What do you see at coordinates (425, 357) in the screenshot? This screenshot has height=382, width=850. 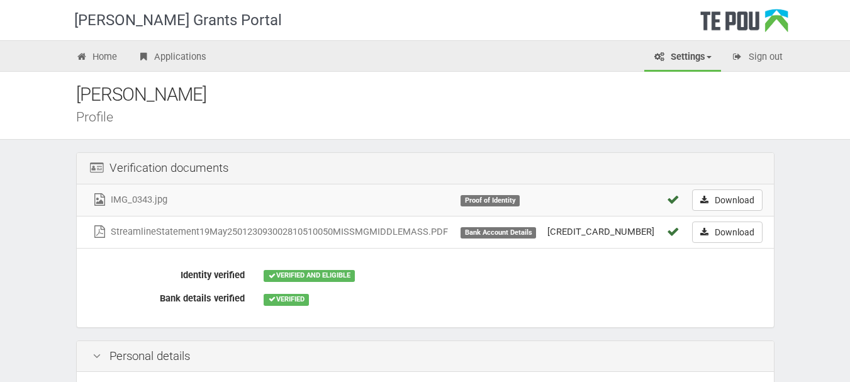 I see `div: Personal details` at bounding box center [425, 357].